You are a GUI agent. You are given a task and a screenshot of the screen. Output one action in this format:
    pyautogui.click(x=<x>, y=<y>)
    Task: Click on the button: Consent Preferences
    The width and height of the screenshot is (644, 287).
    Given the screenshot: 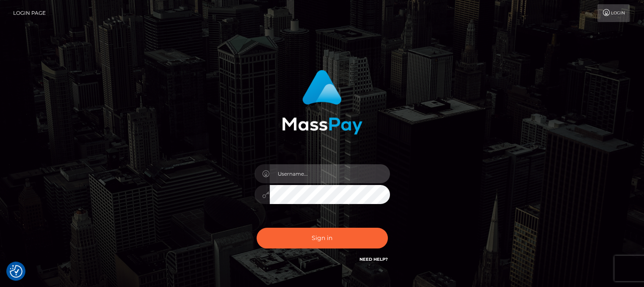 What is the action you would take?
    pyautogui.click(x=16, y=271)
    